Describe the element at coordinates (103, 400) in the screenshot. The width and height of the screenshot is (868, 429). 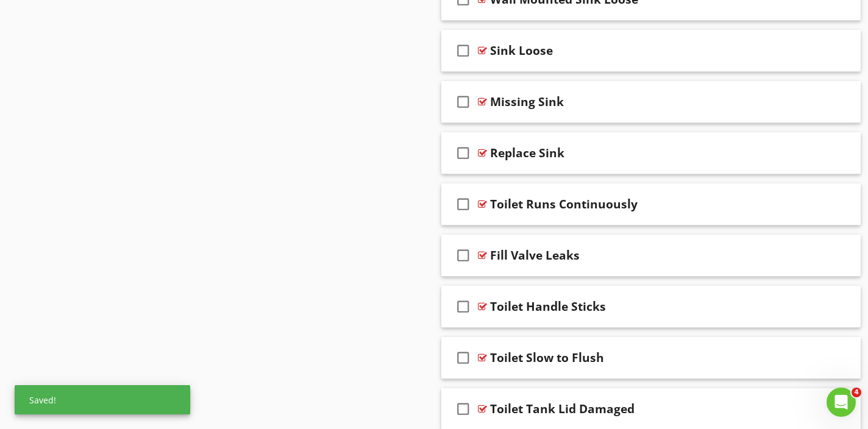
I see `div: Saved!` at that location.